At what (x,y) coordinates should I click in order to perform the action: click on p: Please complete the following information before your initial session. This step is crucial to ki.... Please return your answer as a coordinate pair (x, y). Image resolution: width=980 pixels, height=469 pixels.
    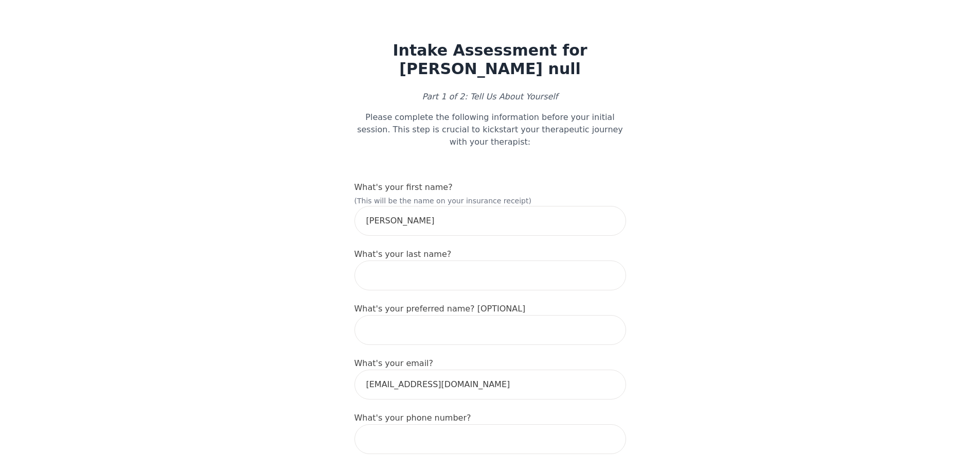
    Looking at the image, I should click on (490, 129).